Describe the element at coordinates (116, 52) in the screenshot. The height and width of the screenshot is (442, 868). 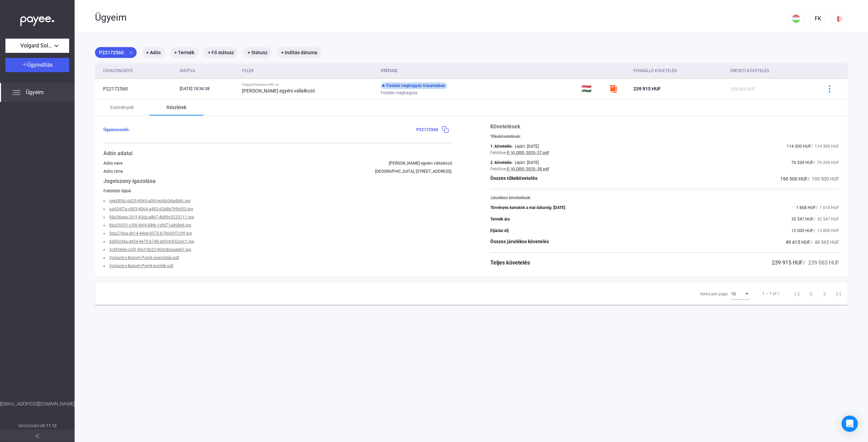
I see `mat-chip: P22172560` at that location.